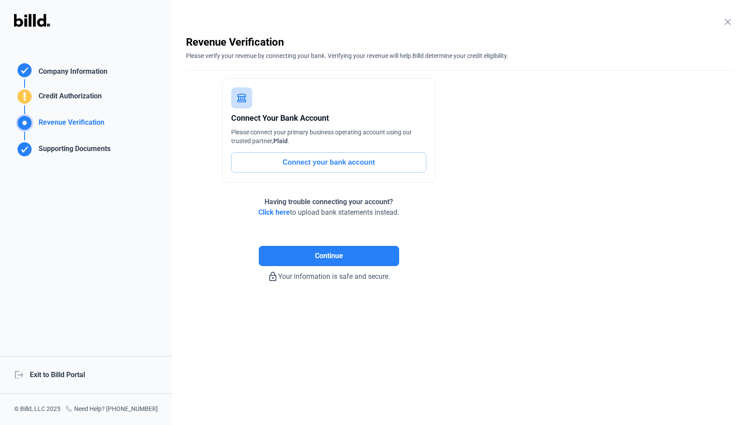 The image size is (747, 425). I want to click on div: to upload bank statements instead., so click(329, 207).